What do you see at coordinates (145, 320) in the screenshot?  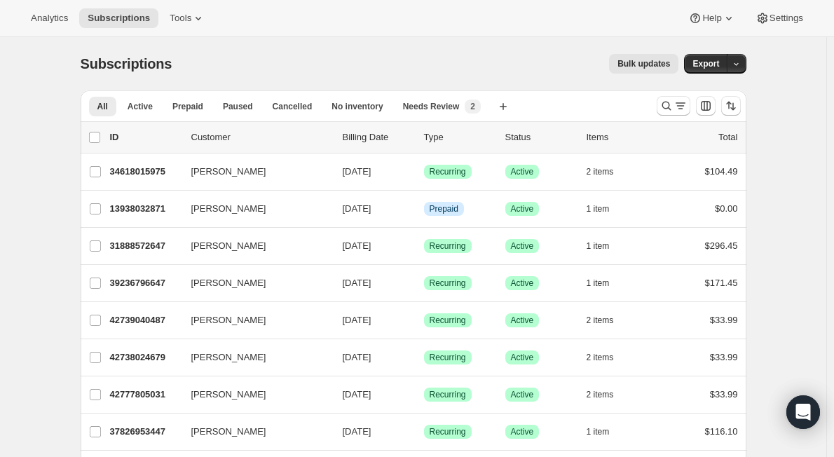 I see `p: 42739040487` at bounding box center [145, 320].